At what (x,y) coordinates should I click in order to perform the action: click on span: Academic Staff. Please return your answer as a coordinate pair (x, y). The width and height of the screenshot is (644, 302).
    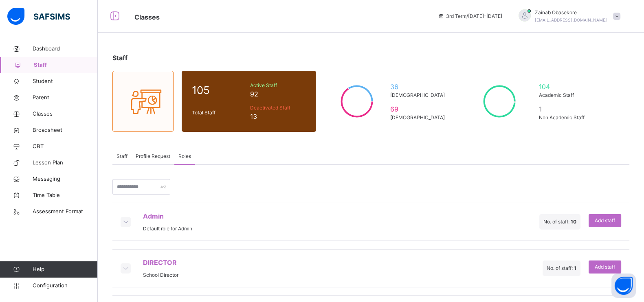
    Looking at the image, I should click on (565, 95).